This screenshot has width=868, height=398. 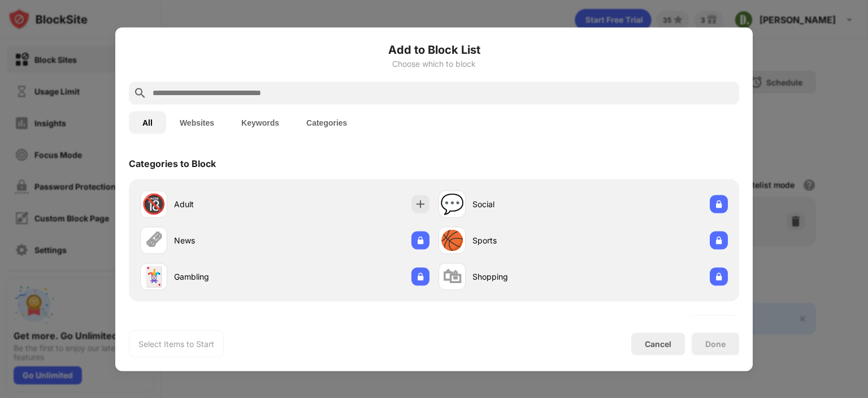 I want to click on div: Sports, so click(x=528, y=240).